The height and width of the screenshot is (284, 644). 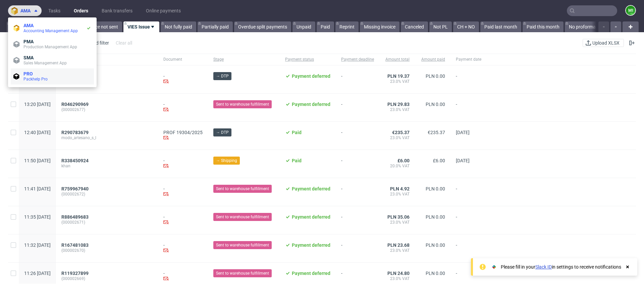 What do you see at coordinates (398, 217) in the screenshot?
I see `span: PLN 35.06` at bounding box center [398, 217].